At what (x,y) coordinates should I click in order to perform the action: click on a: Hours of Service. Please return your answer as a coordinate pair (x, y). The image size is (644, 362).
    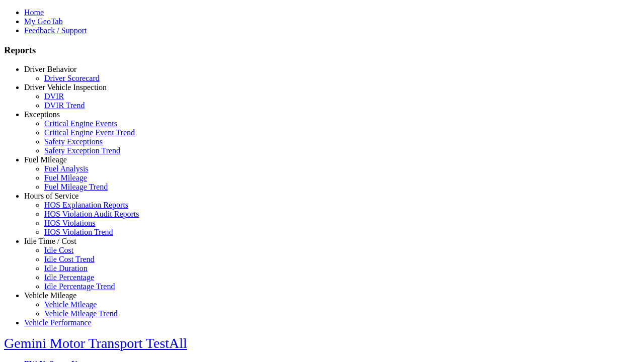
    Looking at the image, I should click on (52, 196).